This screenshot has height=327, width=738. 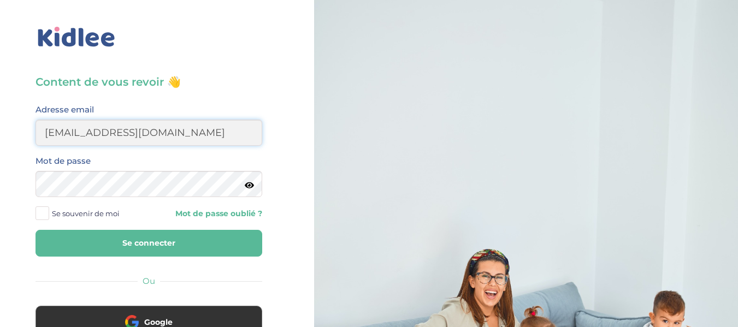 I want to click on img: logo_kidlee_bleu, so click(x=76, y=37).